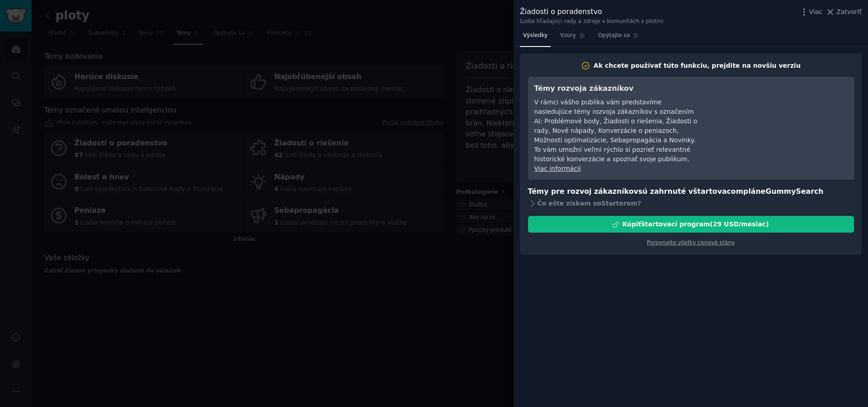 The image size is (868, 407). Describe the element at coordinates (591, 21) in the screenshot. I see `font: Ľudia hľadajúci rady a zdroje v komunitách s plotmi` at that location.